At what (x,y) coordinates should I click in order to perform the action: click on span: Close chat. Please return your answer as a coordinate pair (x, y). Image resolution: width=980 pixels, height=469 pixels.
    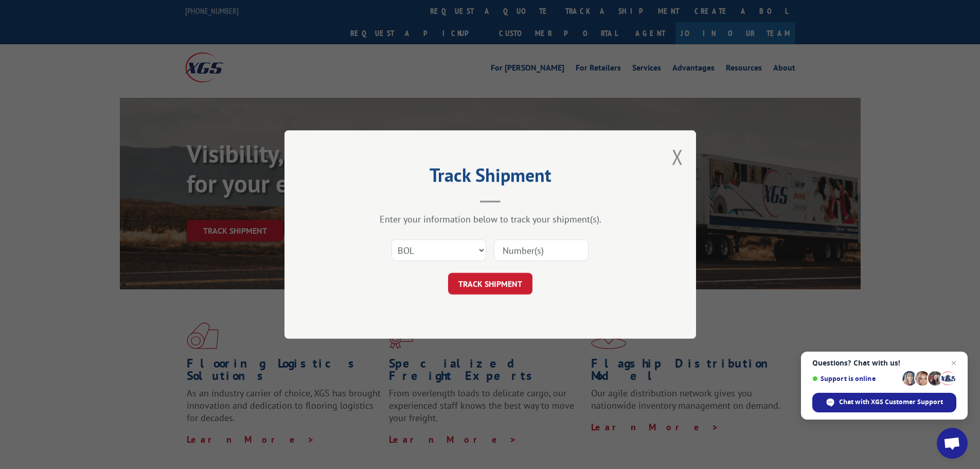
    Looking at the image, I should click on (954, 363).